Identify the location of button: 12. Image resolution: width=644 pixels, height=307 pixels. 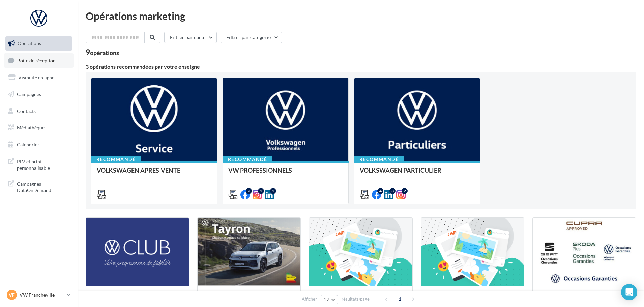
(329, 300).